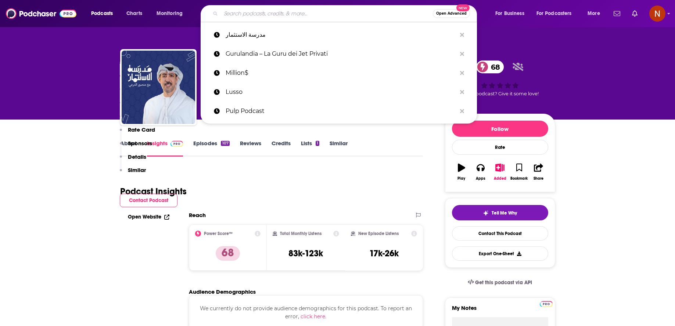  I want to click on button: click here., so click(313, 317).